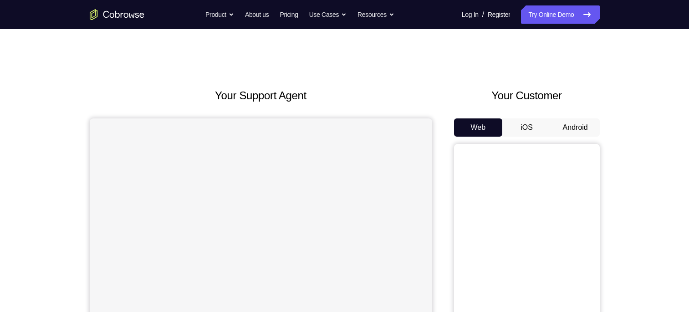 This screenshot has width=689, height=312. Describe the element at coordinates (499, 15) in the screenshot. I see `a: Register` at that location.